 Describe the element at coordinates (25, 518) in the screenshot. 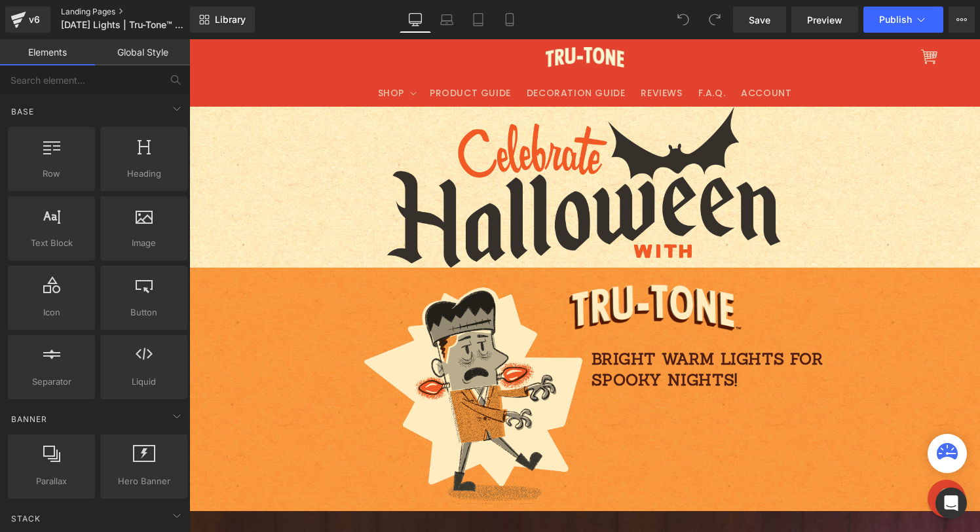

I see `span: Stack` at that location.